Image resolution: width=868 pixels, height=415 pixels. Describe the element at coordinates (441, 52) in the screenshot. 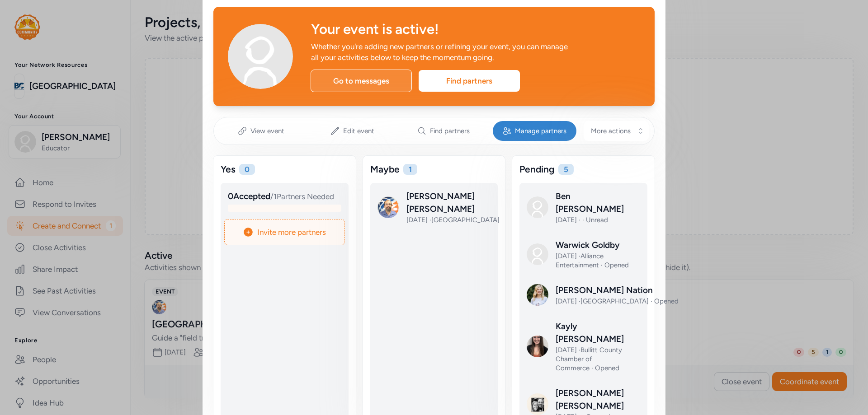

I see `div: Whether you're adding new partners or refining your event, you can manage all your activities bel...` at that location.